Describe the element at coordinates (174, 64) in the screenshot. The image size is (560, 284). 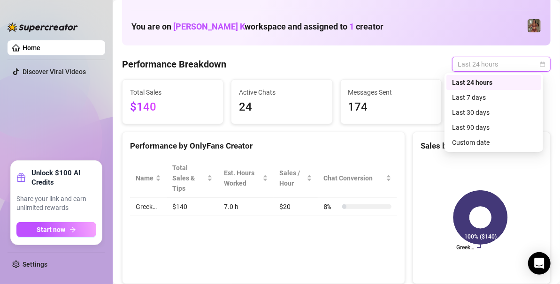
I see `h4: Performance Breakdown` at that location.